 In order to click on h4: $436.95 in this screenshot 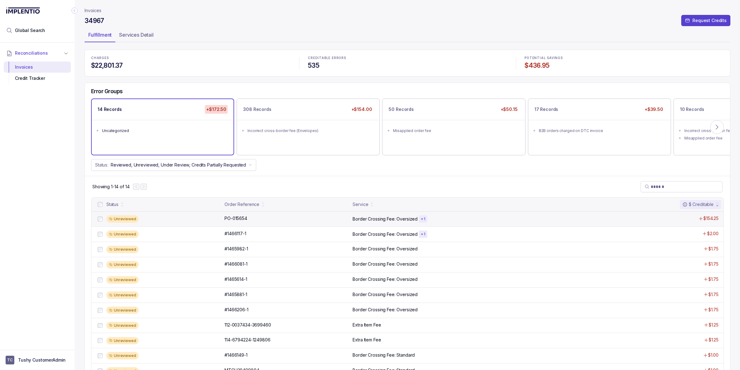, I will do `click(624, 66)`.